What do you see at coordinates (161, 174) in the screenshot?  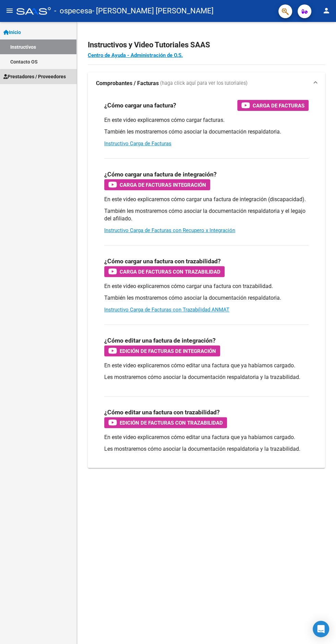 I see `h3: ¿Cómo cargar una factura de integración?` at bounding box center [161, 174].